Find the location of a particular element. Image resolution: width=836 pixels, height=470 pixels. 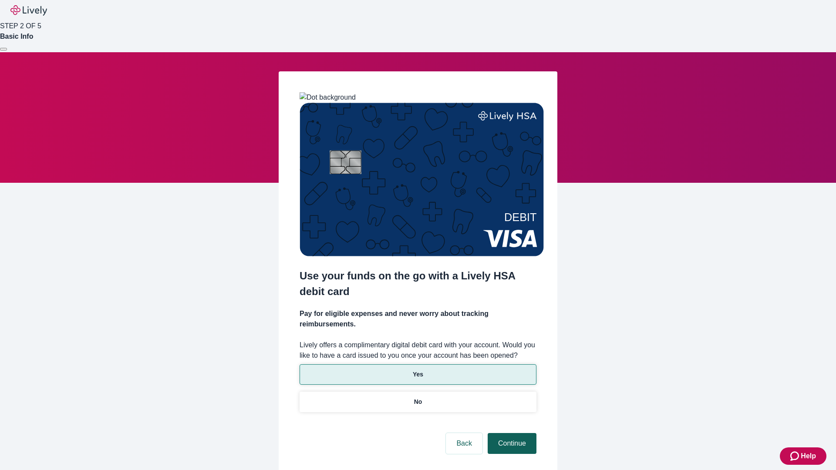

button: Yes is located at coordinates (418, 374).